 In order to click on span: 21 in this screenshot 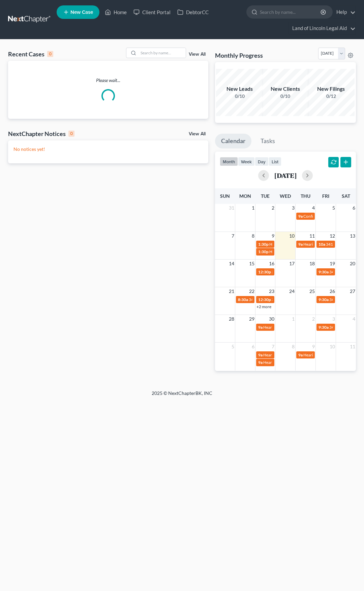, I will do `click(232, 291)`.